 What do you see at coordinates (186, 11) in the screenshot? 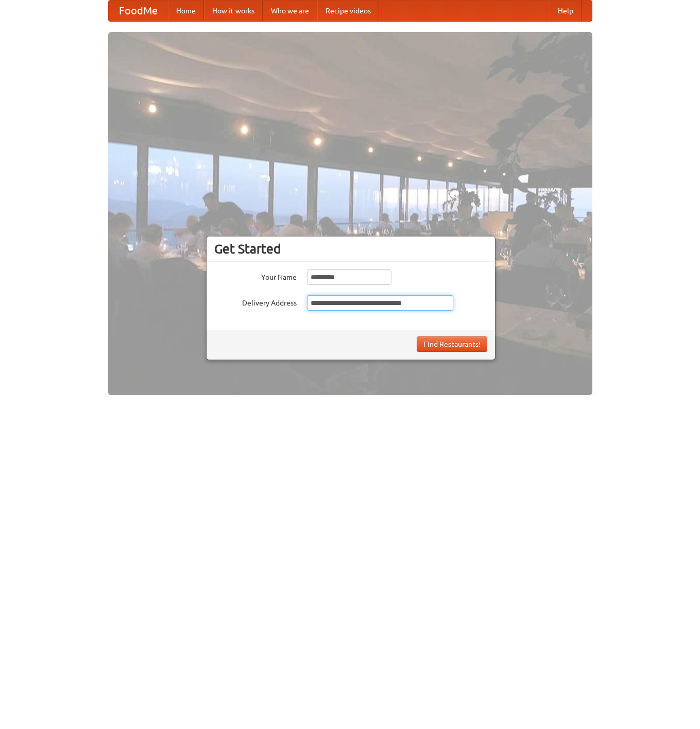
I see `a: Home` at bounding box center [186, 11].